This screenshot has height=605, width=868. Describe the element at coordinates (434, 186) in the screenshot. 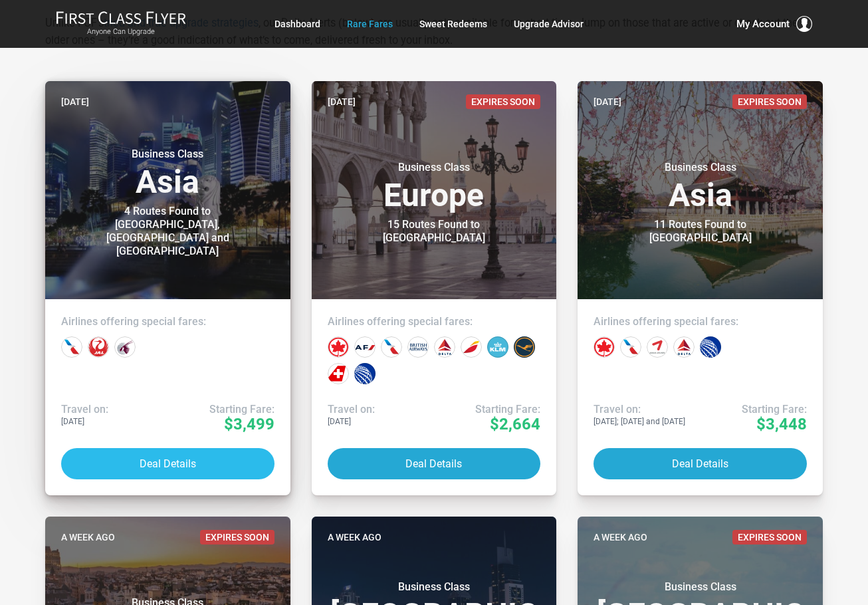

I see `h3: Europe` at that location.